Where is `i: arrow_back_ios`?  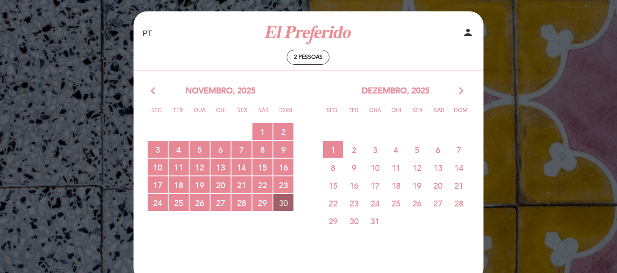 i: arrow_back_ios is located at coordinates (155, 91).